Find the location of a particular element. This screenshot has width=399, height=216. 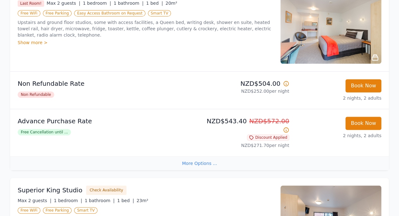

p: Upstairs and ground floor studios, some with access facilities, a Queen bed, writing desk, shower... is located at coordinates (145, 29).